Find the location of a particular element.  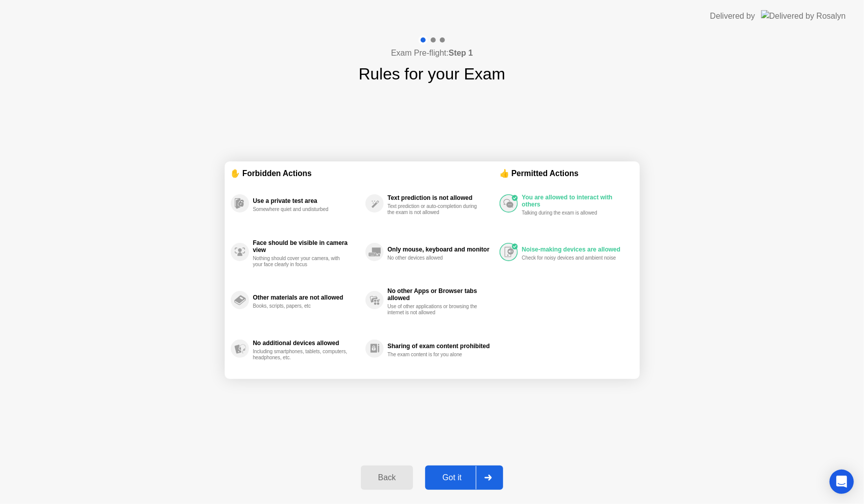

div: Only mouse, keyboard and monitor is located at coordinates (441, 250).